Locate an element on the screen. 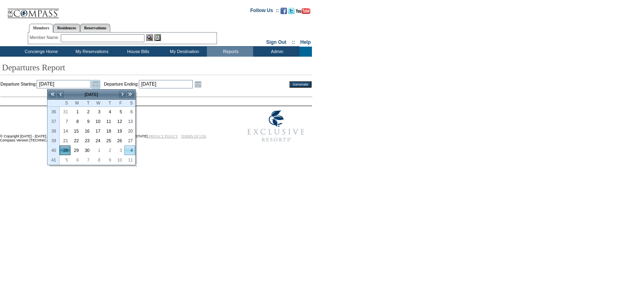 This screenshot has height=303, width=644. a: Subscribe to our YouTube Channel is located at coordinates (303, 13).